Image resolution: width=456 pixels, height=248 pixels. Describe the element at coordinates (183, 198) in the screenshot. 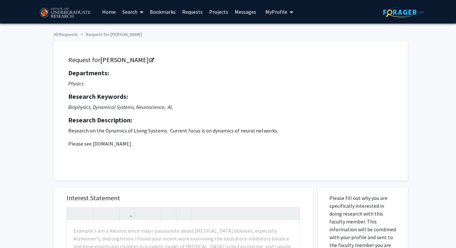

I see `h5: Interest Statement` at that location.